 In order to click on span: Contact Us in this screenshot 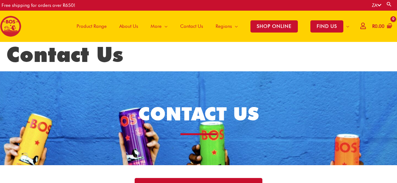, I will do `click(191, 26)`.